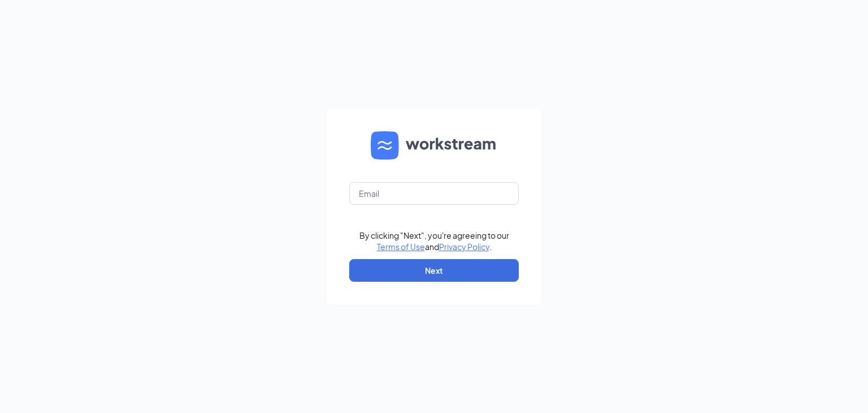 This screenshot has width=868, height=413. What do you see at coordinates (400, 247) in the screenshot?
I see `a: Terms of Use` at bounding box center [400, 247].